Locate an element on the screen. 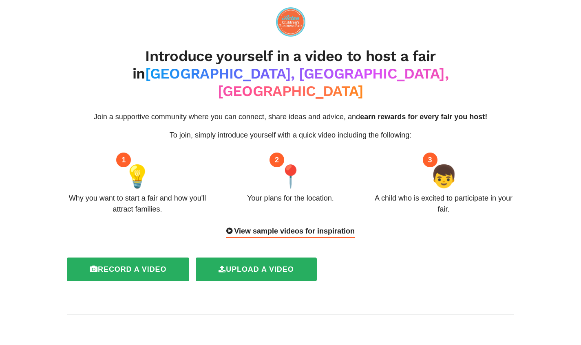  img: logo-09e7f61fd0461591446672a45e28a4aa4e3f772ea81a4ddf9c7371a8bcc222a1.png is located at coordinates (290, 22).